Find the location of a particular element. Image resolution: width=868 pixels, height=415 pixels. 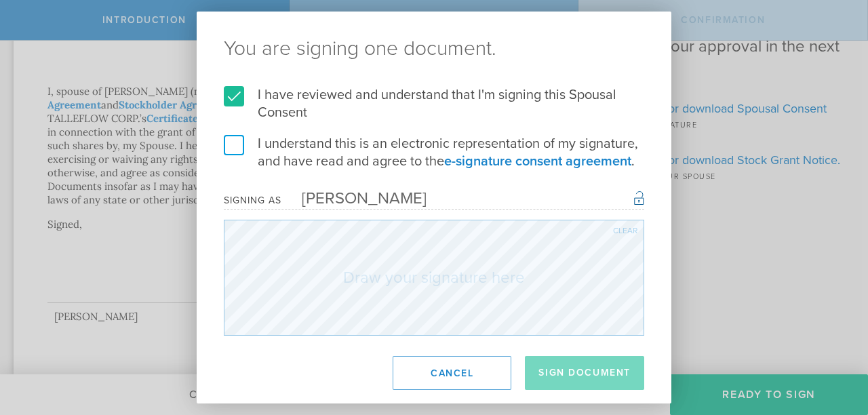

a: e-signature consent agreement is located at coordinates (538, 161).